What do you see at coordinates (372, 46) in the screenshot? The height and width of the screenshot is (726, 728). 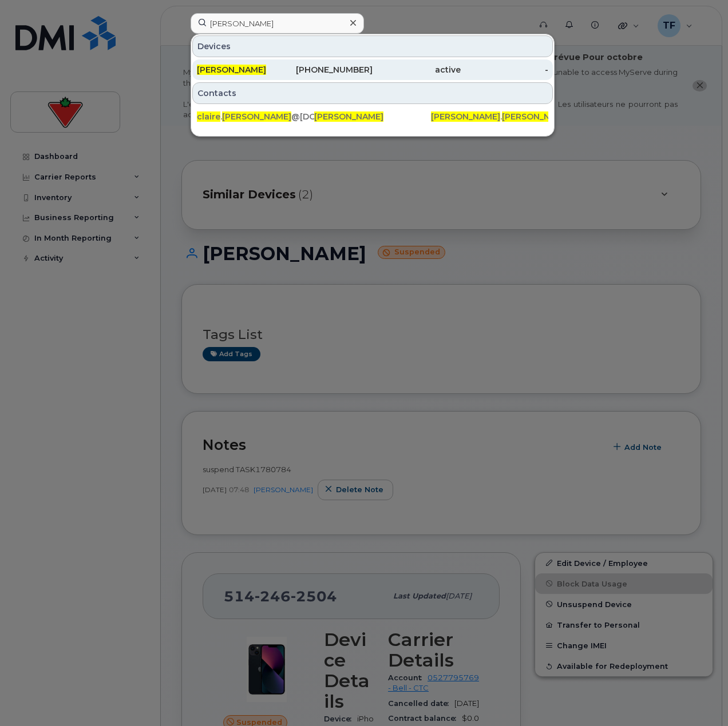 I see `div: Devices` at bounding box center [372, 46].